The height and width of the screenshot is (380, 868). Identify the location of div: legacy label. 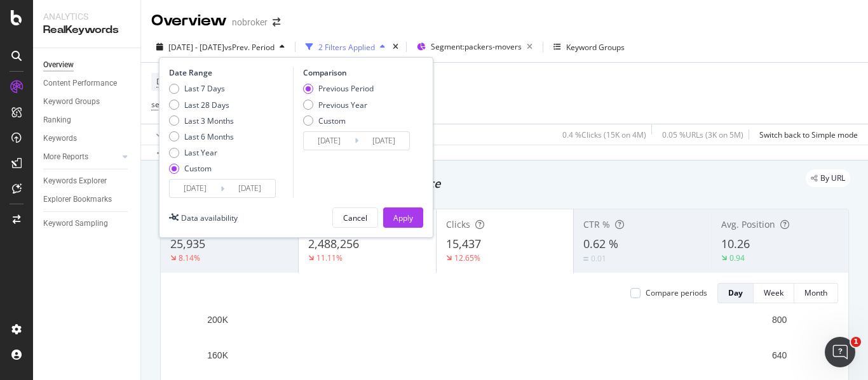
(828, 178).